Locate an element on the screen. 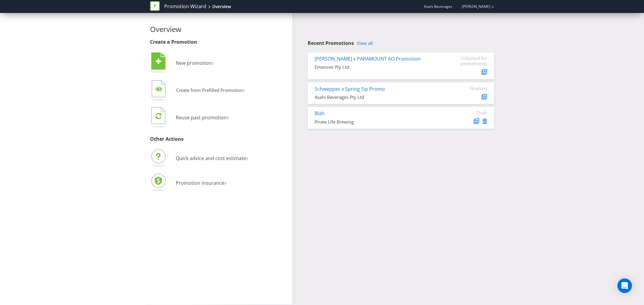 The image size is (644, 305). span: New promotion is located at coordinates (193, 63).